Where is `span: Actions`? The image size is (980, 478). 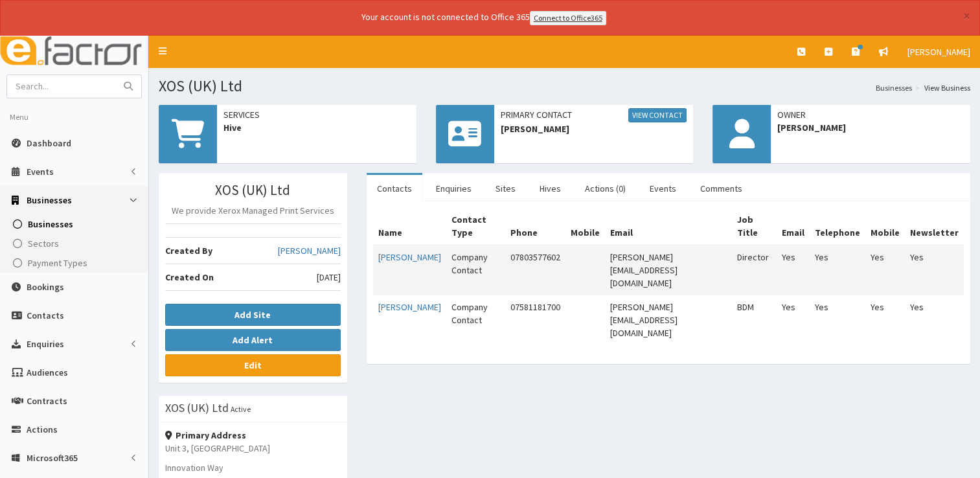 span: Actions is located at coordinates (42, 430).